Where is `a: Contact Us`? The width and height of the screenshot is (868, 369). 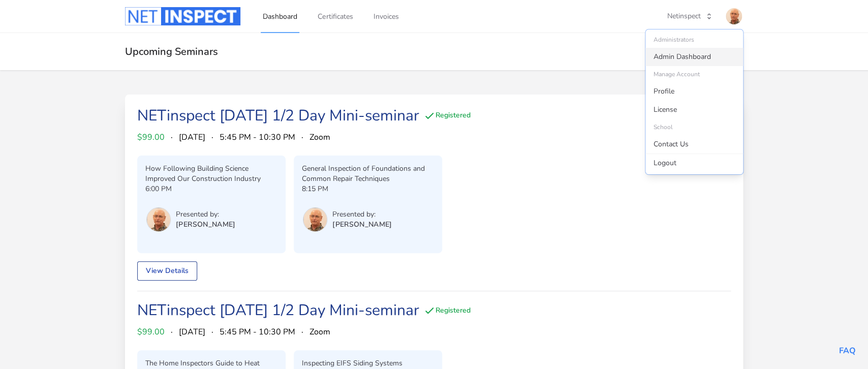
a: Contact Us is located at coordinates (694, 144).